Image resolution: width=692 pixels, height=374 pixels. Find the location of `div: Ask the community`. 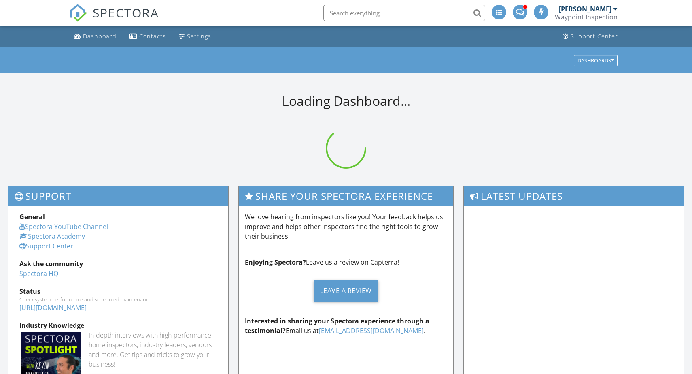

div: Ask the community is located at coordinates (118, 264).